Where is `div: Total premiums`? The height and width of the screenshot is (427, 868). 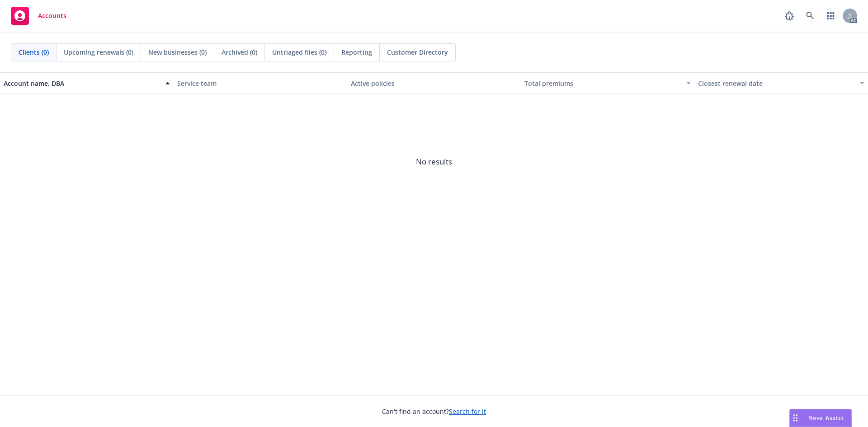
div: Total premiums is located at coordinates (603, 83).